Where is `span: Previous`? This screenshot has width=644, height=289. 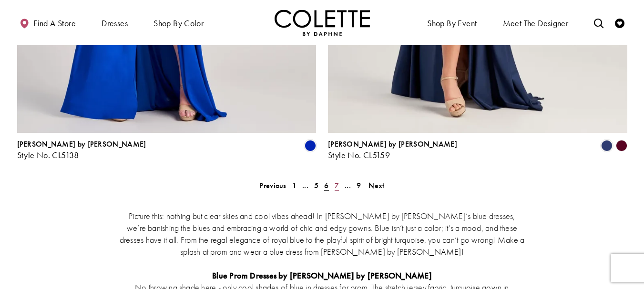 span: Previous is located at coordinates (273, 186).